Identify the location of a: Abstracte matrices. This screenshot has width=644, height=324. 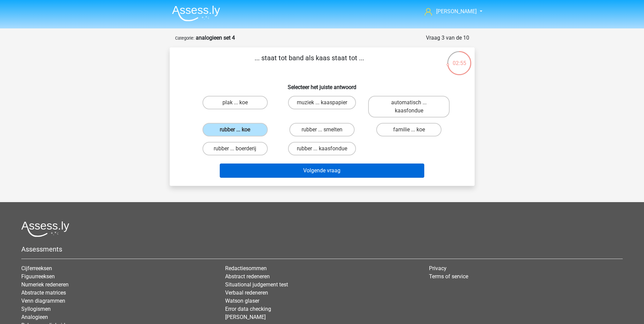
(44, 292).